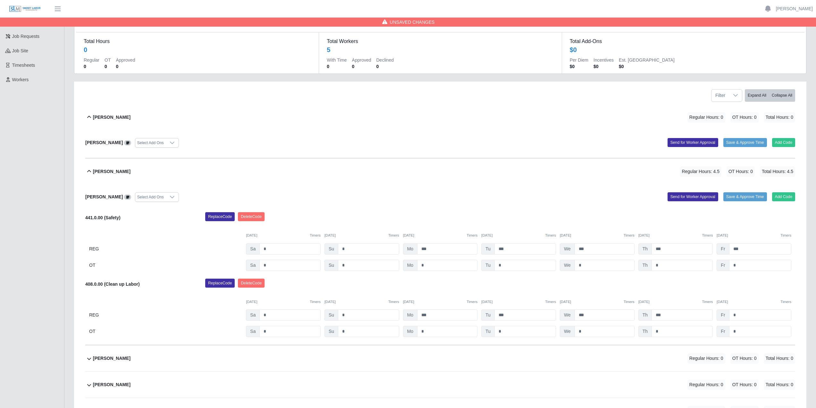 This screenshot has width=816, height=408. I want to click on span: Job Requests, so click(26, 36).